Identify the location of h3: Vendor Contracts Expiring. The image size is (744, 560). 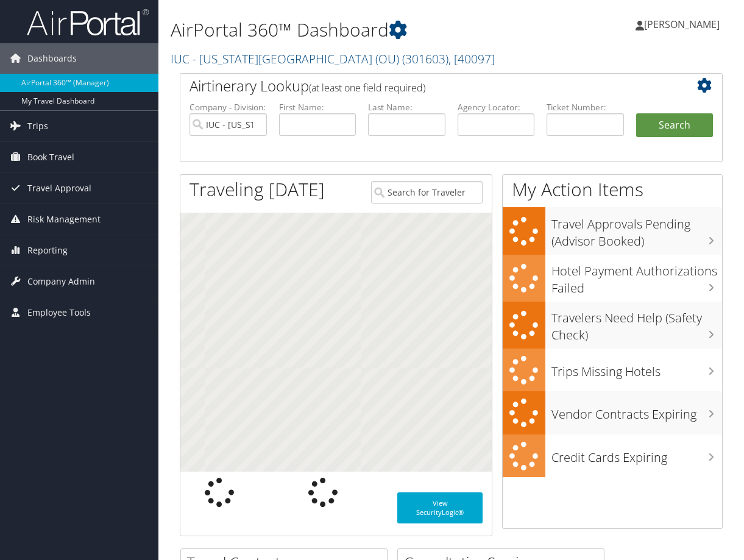
(636, 411).